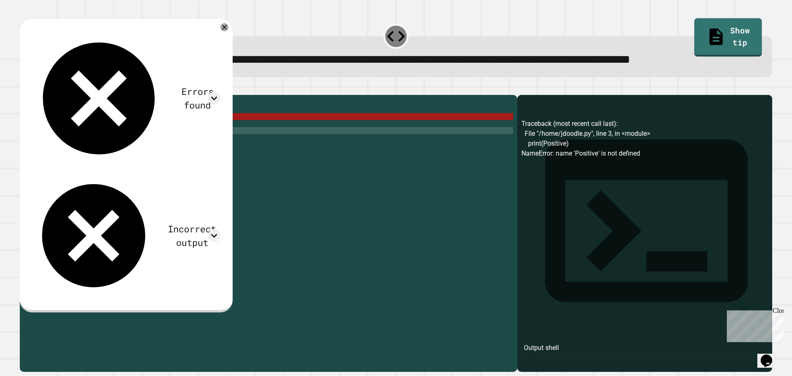 The image size is (792, 376). Describe the element at coordinates (30, 28) in the screenshot. I see `div: Chat with us now!Close` at that location.